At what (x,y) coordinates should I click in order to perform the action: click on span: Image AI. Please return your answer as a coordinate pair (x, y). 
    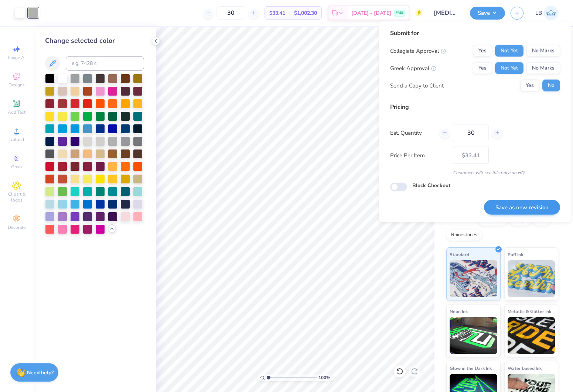
    Looking at the image, I should click on (17, 58).